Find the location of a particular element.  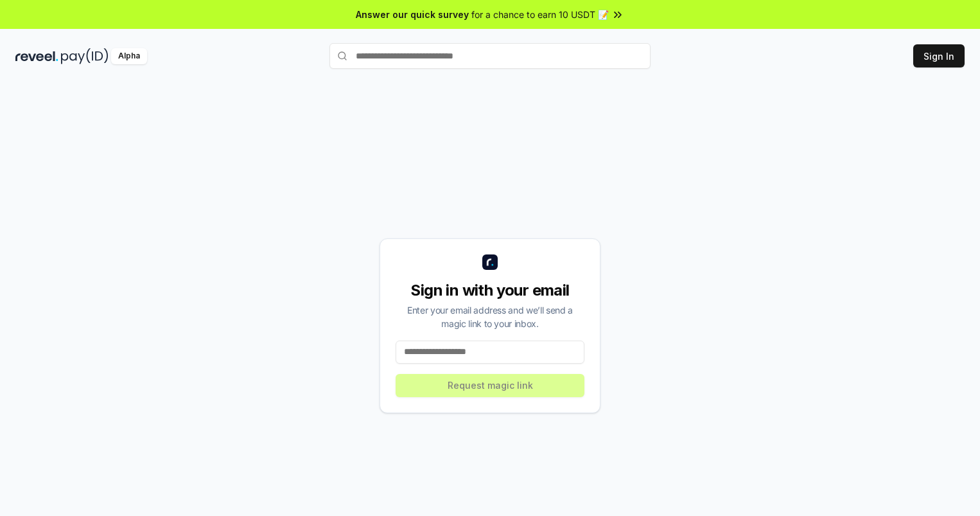

button: Sign In is located at coordinates (939, 56).